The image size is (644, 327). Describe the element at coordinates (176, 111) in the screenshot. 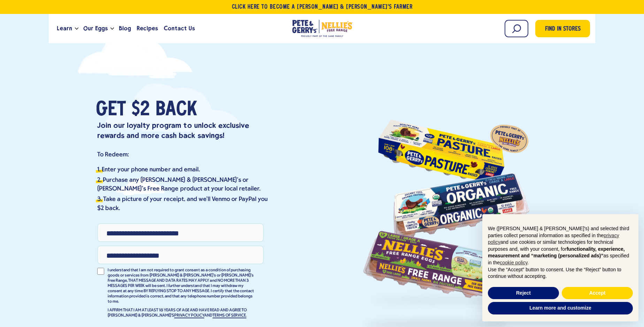

I see `span: Back` at that location.